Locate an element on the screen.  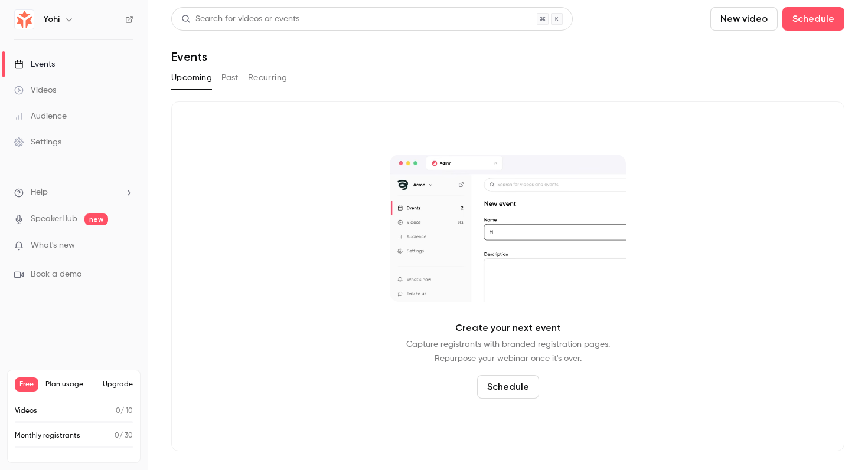
span: Plan usage is located at coordinates (70, 385).